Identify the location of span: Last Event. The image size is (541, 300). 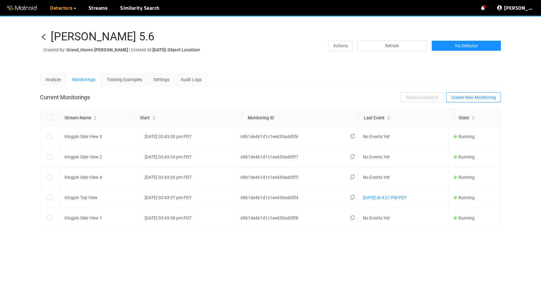
(374, 118).